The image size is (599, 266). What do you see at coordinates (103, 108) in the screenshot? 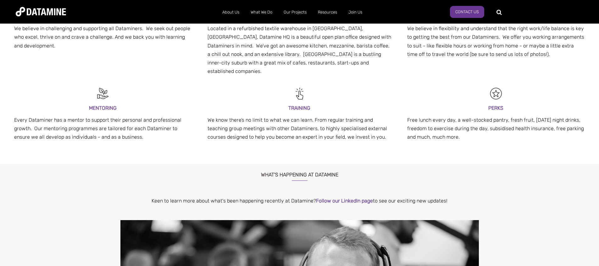
I see `h3: MENTORING` at bounding box center [103, 108].